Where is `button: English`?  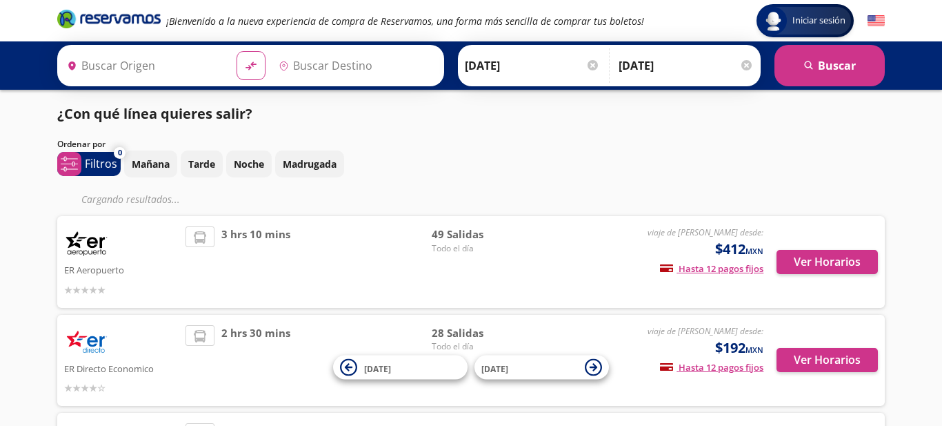 button: English is located at coordinates (876, 21).